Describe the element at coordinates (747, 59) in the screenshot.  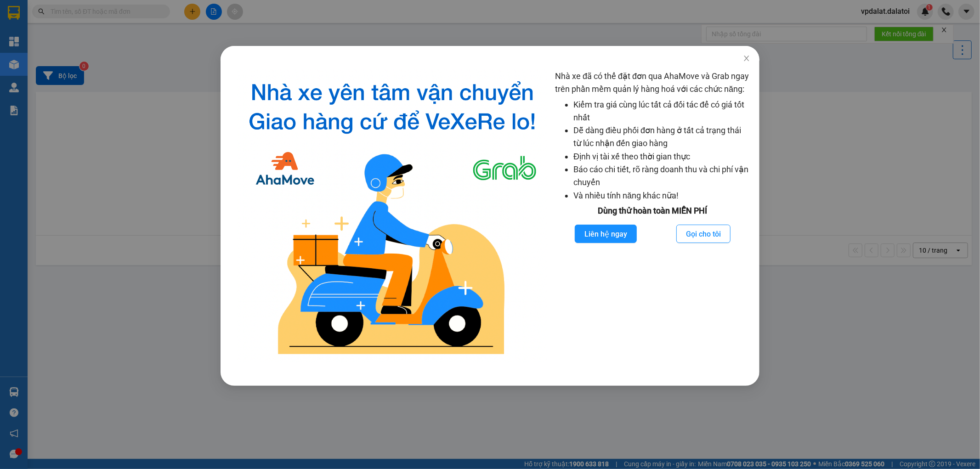
I see `button: Close` at that location.